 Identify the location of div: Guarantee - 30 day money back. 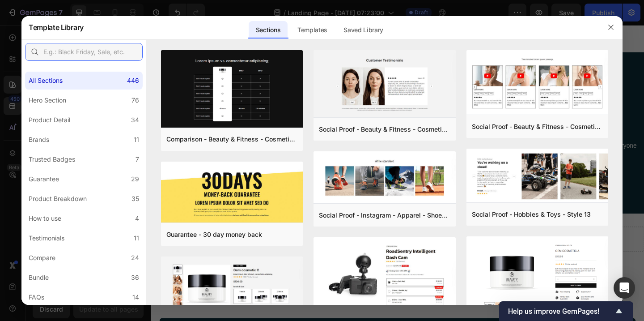
(214, 234).